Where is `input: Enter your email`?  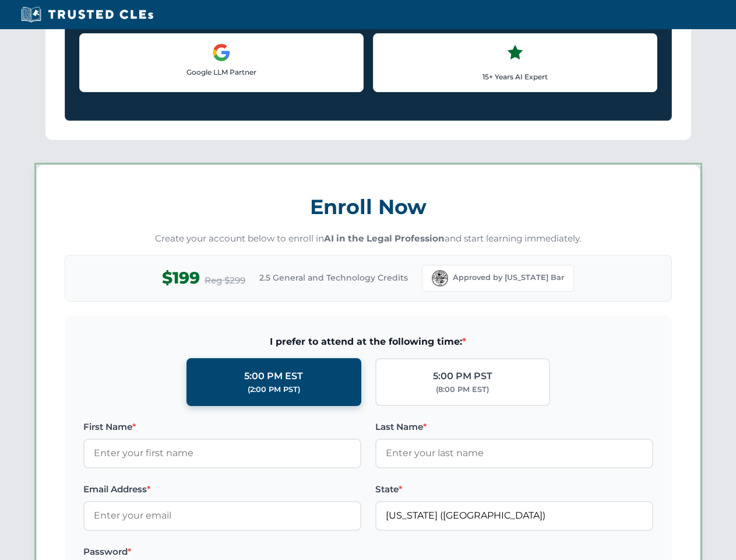 input: Enter your email is located at coordinates (222, 515).